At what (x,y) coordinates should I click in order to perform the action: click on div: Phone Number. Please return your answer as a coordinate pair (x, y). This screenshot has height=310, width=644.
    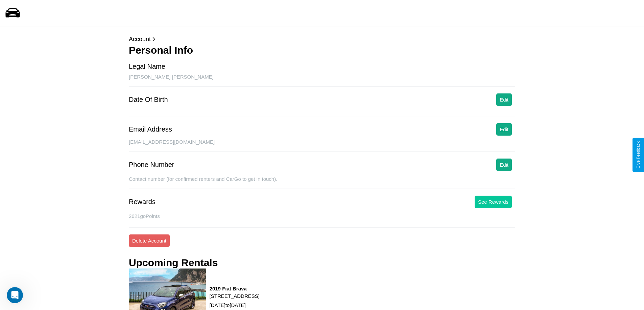
    Looking at the image, I should click on (151, 165).